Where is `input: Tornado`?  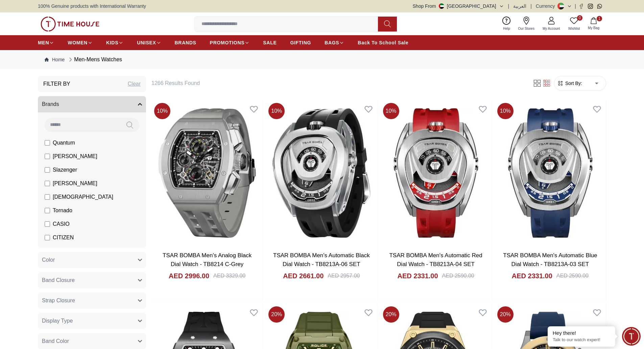 input: Tornado is located at coordinates (47, 210).